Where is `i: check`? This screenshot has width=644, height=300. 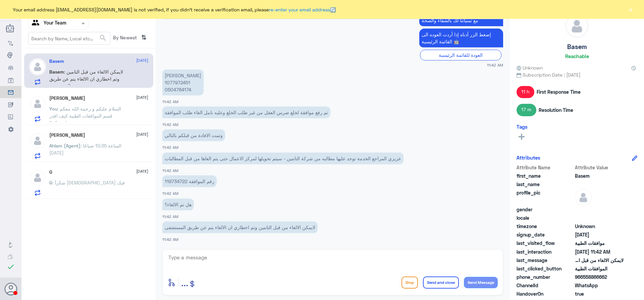
i: check is located at coordinates (11, 266).